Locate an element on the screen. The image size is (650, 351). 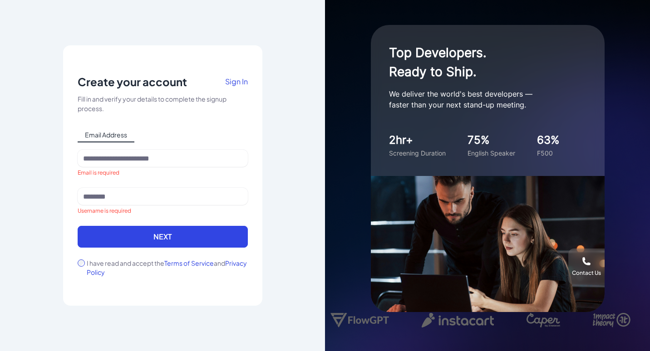
button: Contact Us is located at coordinates (587, 267).